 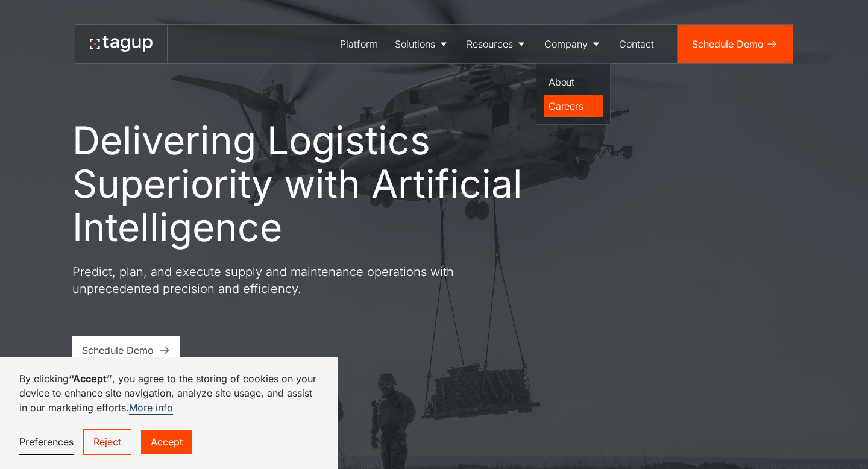 What do you see at coordinates (636, 44) in the screenshot?
I see `a: Contact` at bounding box center [636, 44].